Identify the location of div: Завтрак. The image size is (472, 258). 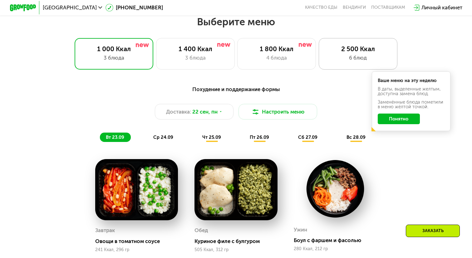
(105, 231).